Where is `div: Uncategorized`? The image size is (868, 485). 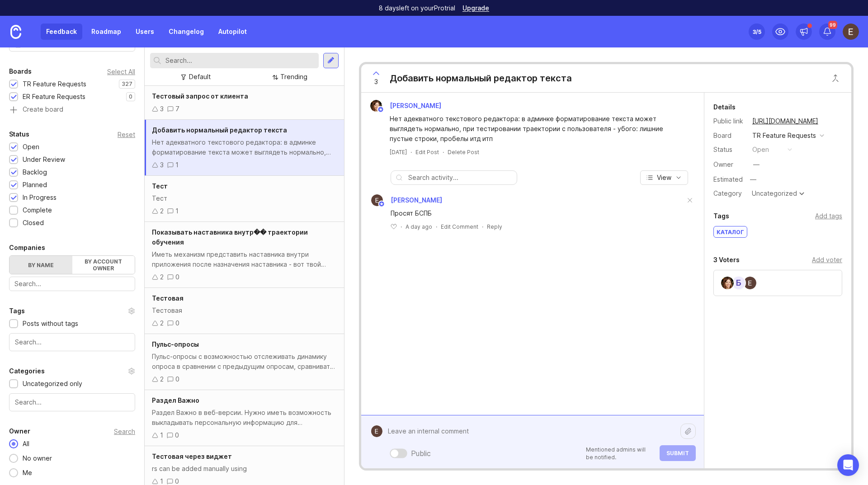
div: Uncategorized is located at coordinates (774, 193).